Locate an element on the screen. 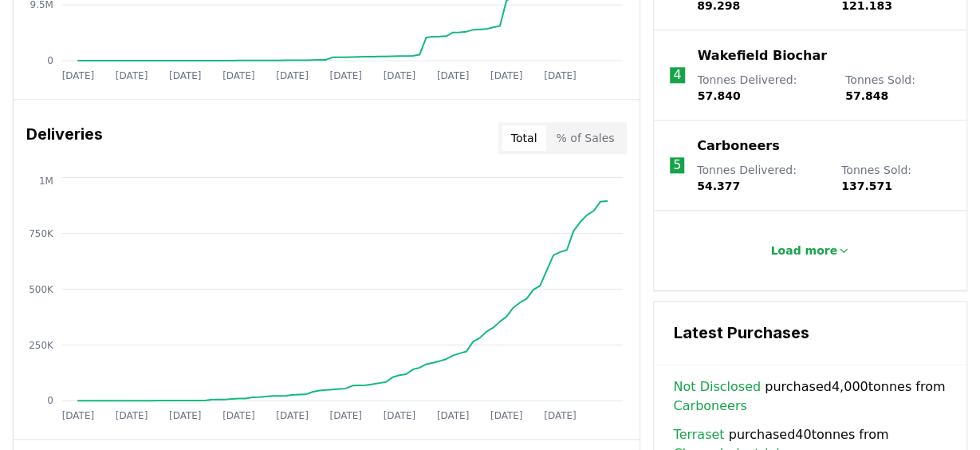  a: Terraset is located at coordinates (699, 435).